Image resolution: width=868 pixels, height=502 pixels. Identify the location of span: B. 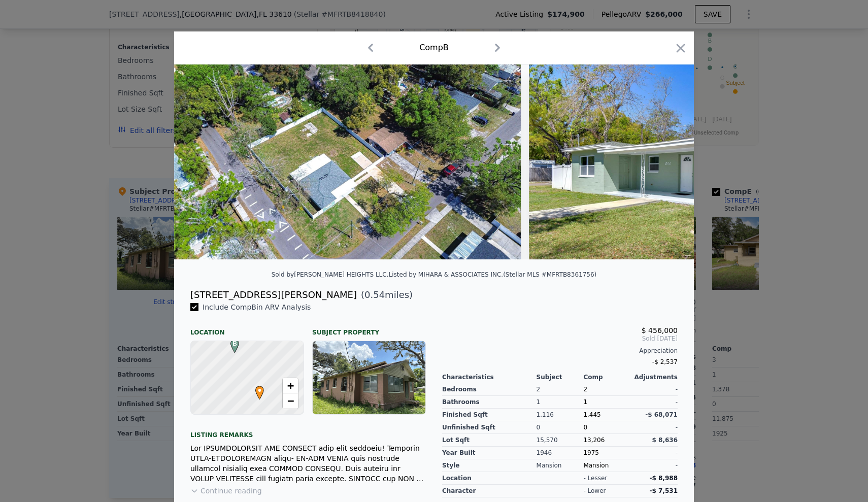
(235, 343).